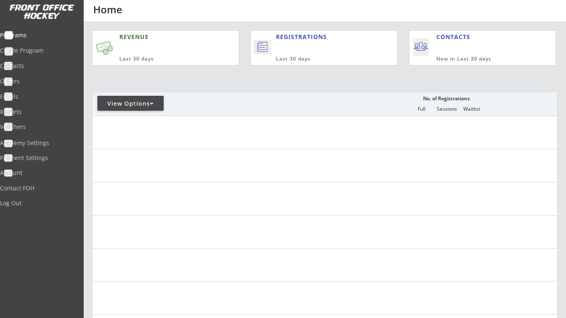 This screenshot has height=318, width=566. What do you see at coordinates (160, 37) in the screenshot?
I see `div: REVENUE` at bounding box center [160, 37].